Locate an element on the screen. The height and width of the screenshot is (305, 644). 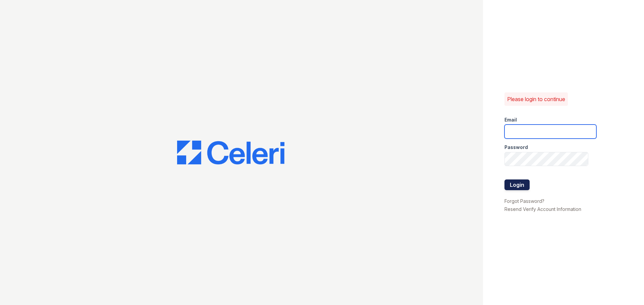
label: Email is located at coordinates (510, 120).